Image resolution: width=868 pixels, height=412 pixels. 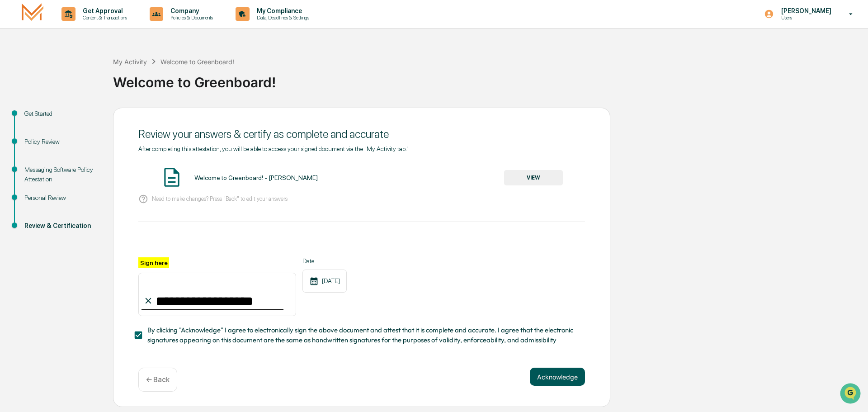 I want to click on button: Acknowledge, so click(x=557, y=376).